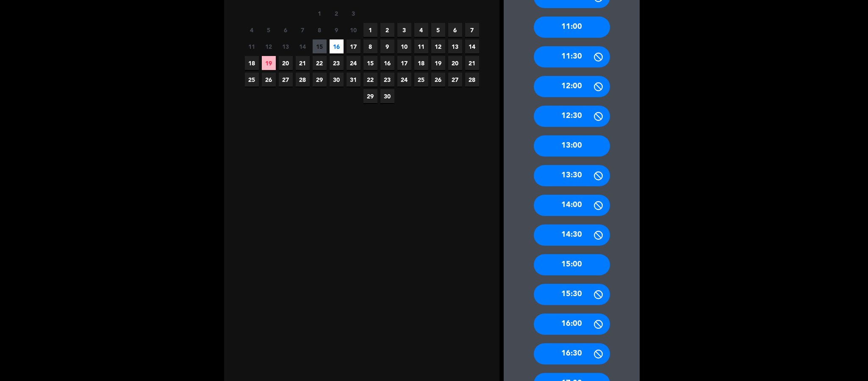 This screenshot has width=868, height=381. Describe the element at coordinates (572, 117) in the screenshot. I see `div: 12:30` at that location.